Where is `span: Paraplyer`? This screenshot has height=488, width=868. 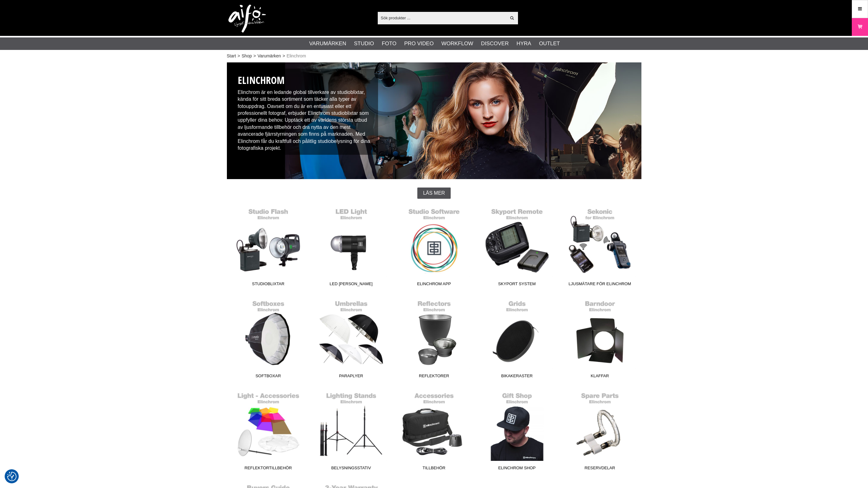 span: Paraplyer is located at coordinates (351, 377).